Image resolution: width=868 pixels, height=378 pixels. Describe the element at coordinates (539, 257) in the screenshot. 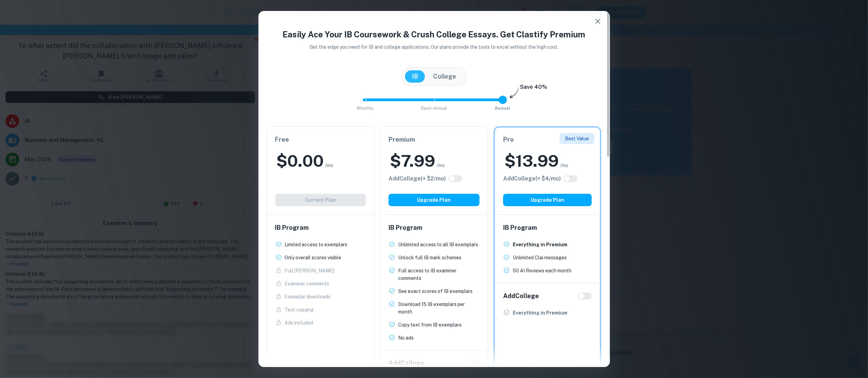

I see `p: Unlimited Clai messages` at that location.